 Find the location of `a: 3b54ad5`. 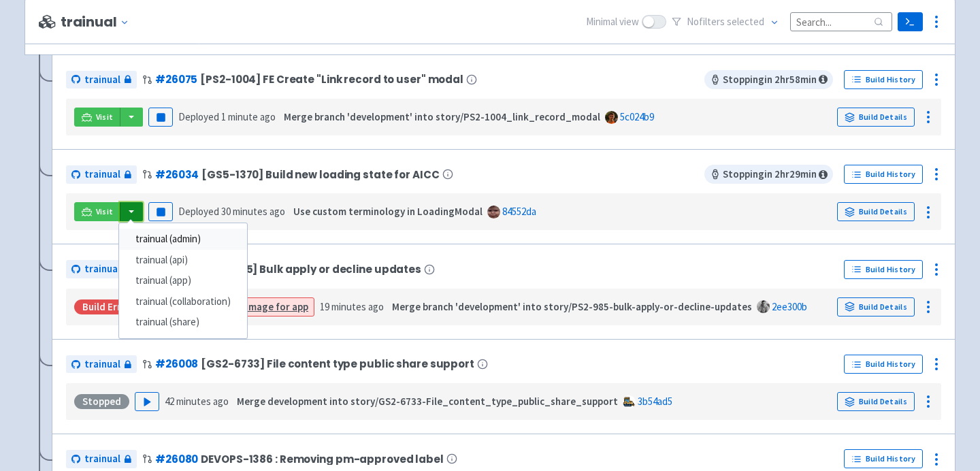

a: 3b54ad5 is located at coordinates (655, 401).